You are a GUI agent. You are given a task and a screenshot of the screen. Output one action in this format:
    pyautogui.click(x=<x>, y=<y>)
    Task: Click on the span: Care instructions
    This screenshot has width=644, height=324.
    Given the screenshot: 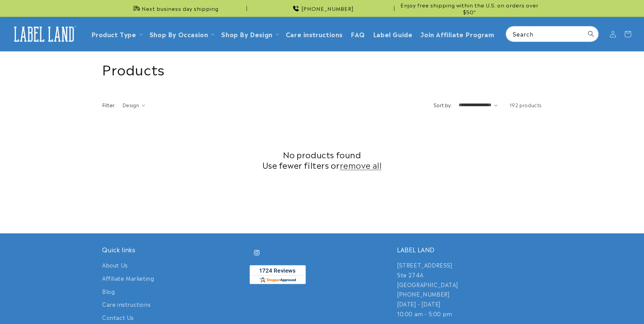 What is the action you would take?
    pyautogui.click(x=314, y=34)
    